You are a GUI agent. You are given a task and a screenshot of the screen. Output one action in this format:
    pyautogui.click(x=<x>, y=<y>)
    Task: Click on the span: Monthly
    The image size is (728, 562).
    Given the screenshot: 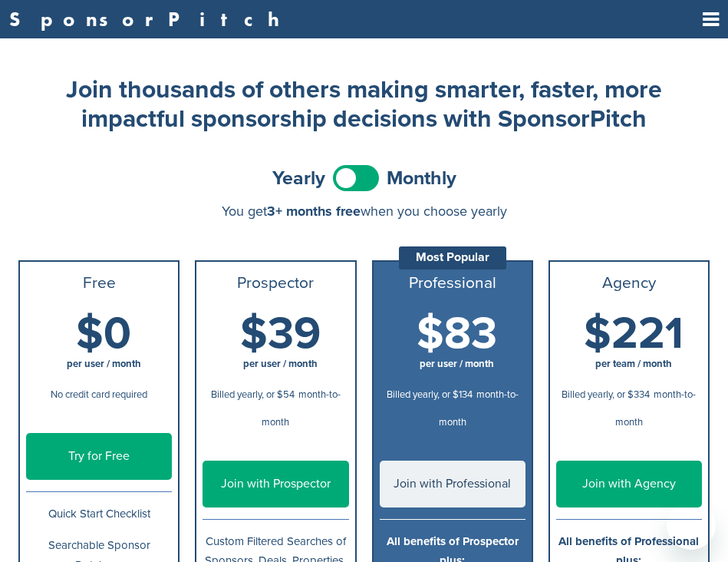 What is the action you would take?
    pyautogui.click(x=421, y=178)
    